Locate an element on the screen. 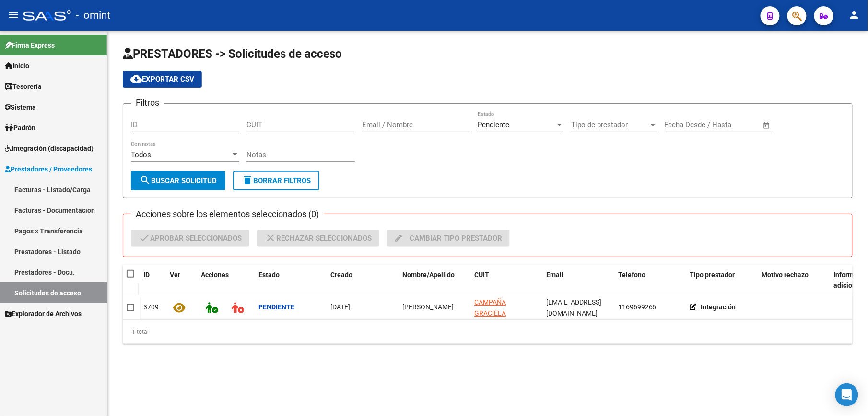  span: Buscar solicitud is located at coordinates (178, 181).